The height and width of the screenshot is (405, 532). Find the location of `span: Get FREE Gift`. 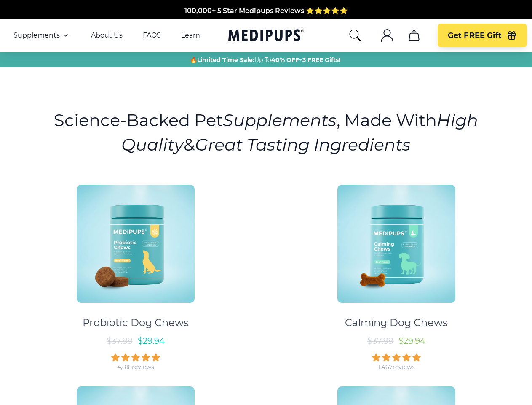

span: Get FREE Gift is located at coordinates (475, 35).